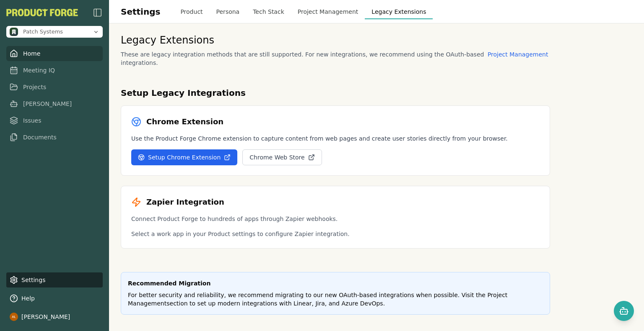 This screenshot has width=644, height=331. I want to click on span: Issues, so click(32, 121).